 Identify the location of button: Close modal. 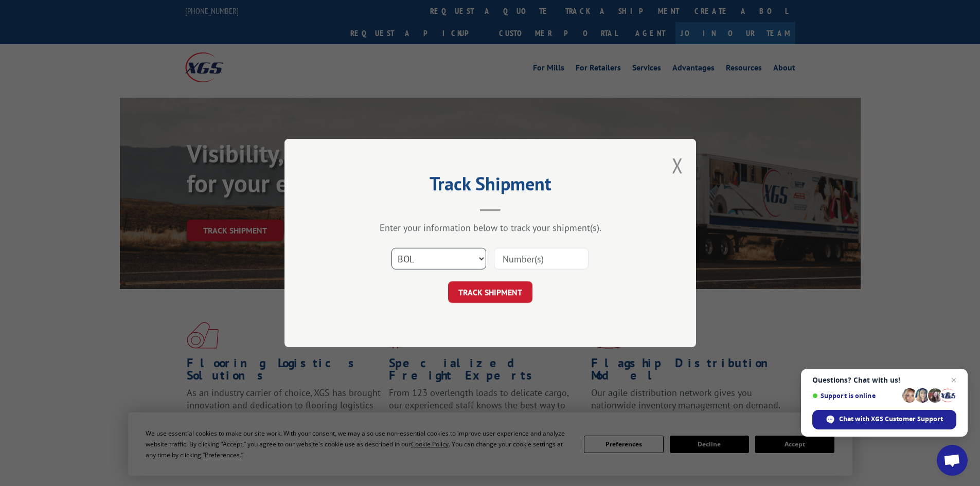
(677, 165).